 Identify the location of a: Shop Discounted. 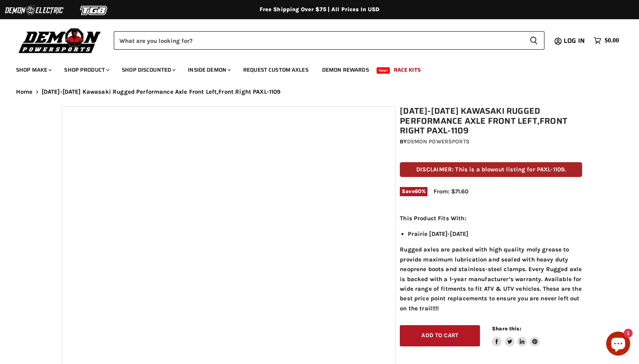
(148, 70).